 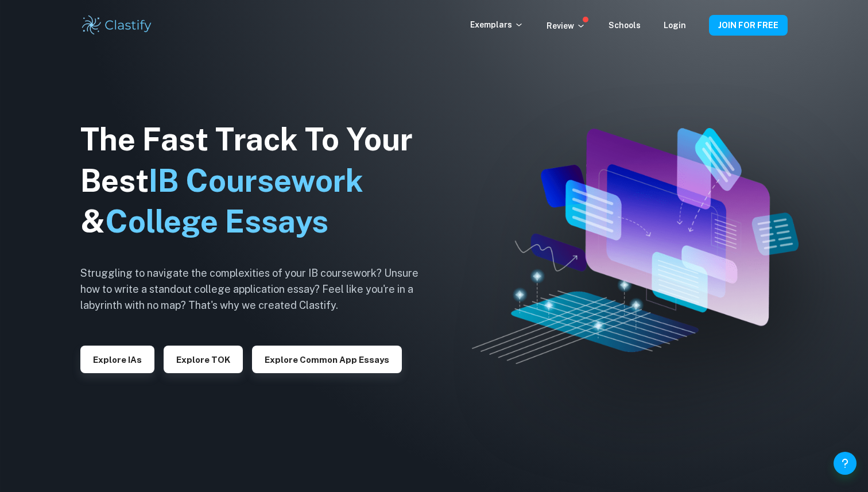 What do you see at coordinates (204, 359) in the screenshot?
I see `a: Explore TOK` at bounding box center [204, 359].